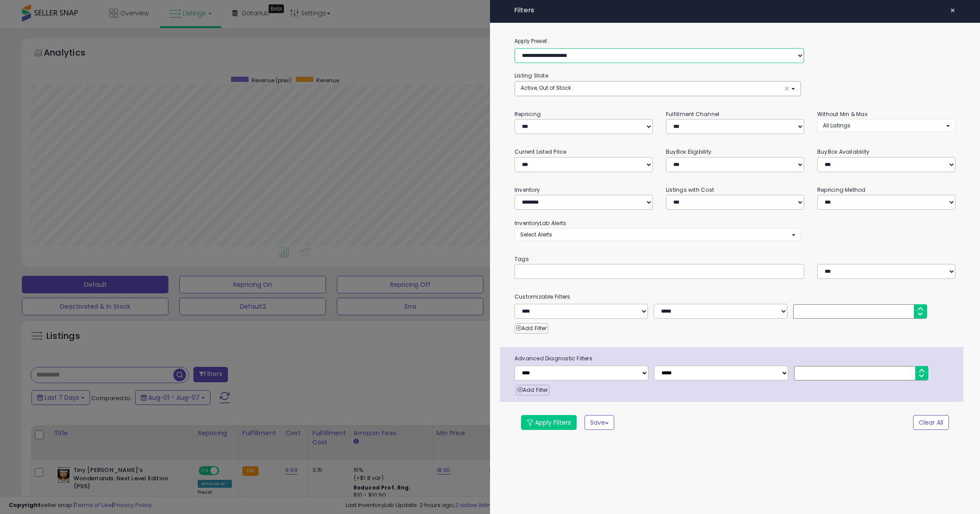 The height and width of the screenshot is (514, 980). Describe the element at coordinates (527, 114) in the screenshot. I see `small: Repricing` at that location.